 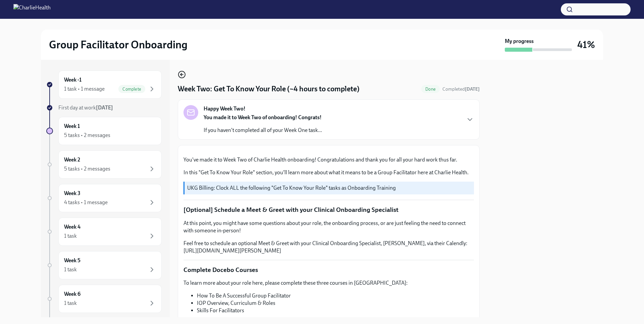 What do you see at coordinates (262, 130) in the screenshot?
I see `p: If you haven't completed all of your Week One task...` at bounding box center [262, 130].